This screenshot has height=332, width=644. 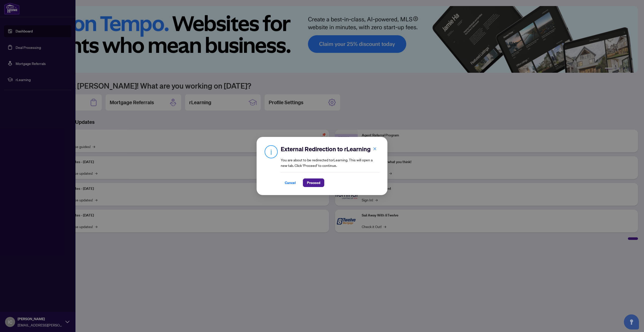 What do you see at coordinates (375, 148) in the screenshot?
I see `span: close` at bounding box center [375, 148].